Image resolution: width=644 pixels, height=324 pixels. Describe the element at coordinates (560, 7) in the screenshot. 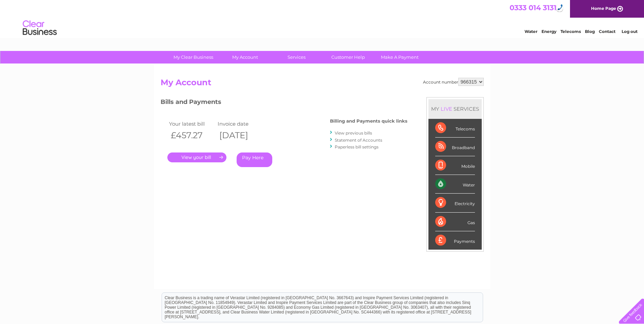

I see `img: hfpfyWBK5wQHBAGPgDf9c6qAYOxxMAAAAASUVORK5CYII=` at that location.